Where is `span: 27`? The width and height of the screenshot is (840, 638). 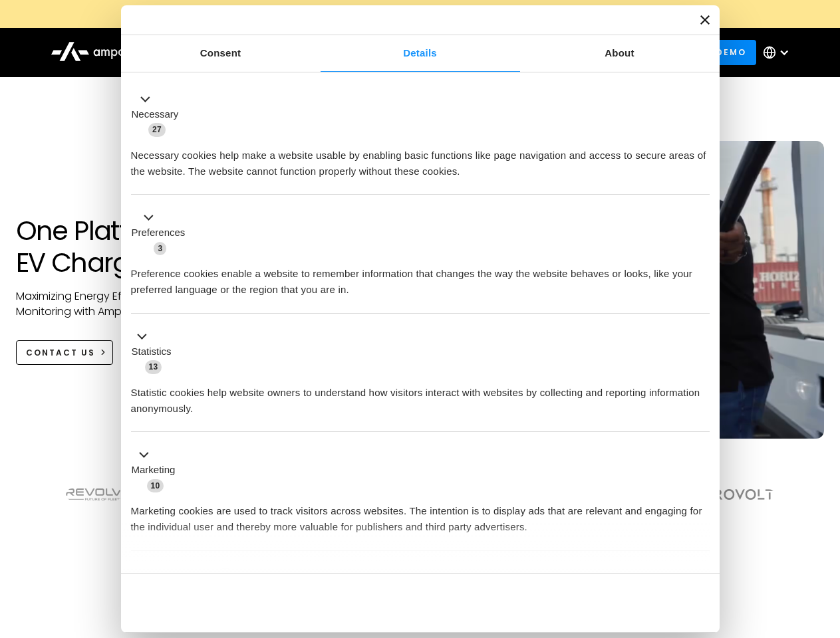 span: 27 is located at coordinates (157, 130).